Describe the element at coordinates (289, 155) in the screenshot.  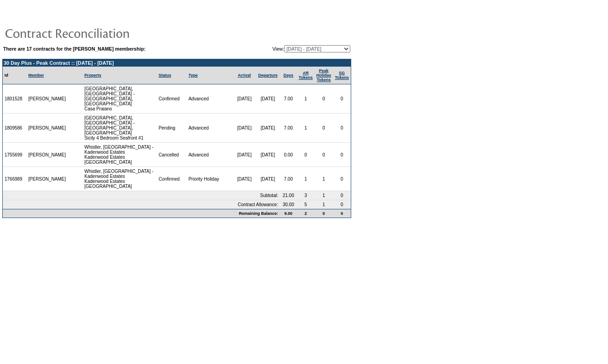
I see `td: 0.00` at that location.